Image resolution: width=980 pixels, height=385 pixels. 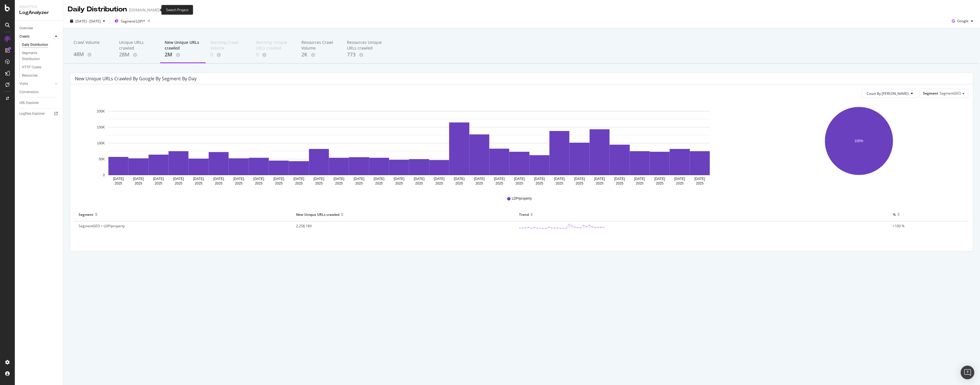 What do you see at coordinates (39, 92) in the screenshot?
I see `a: Conversions` at bounding box center [39, 92].